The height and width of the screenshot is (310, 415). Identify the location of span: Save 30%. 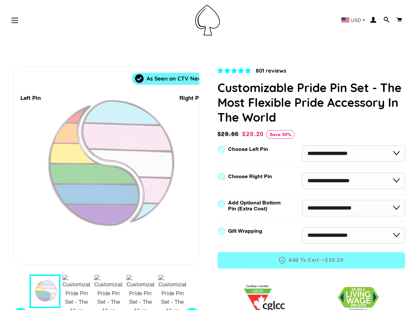
(280, 134).